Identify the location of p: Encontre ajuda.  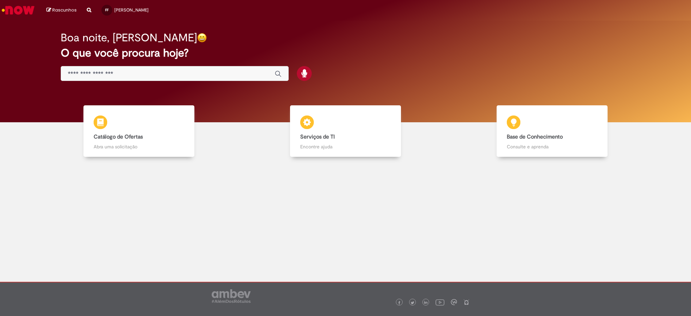
(345, 147).